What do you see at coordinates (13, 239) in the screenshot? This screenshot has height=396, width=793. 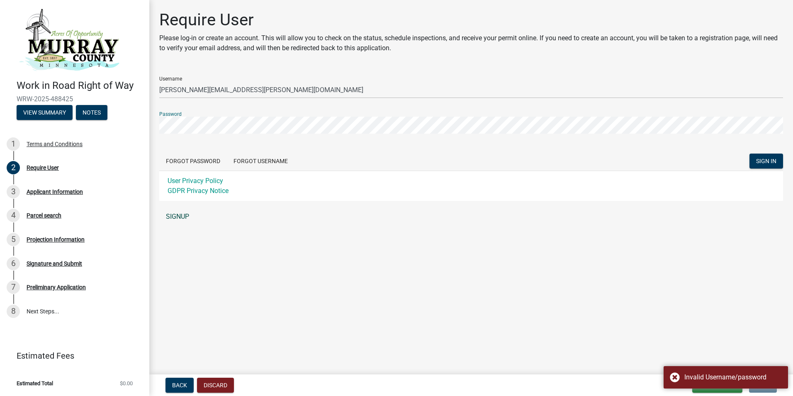 I see `div: 5` at bounding box center [13, 239].